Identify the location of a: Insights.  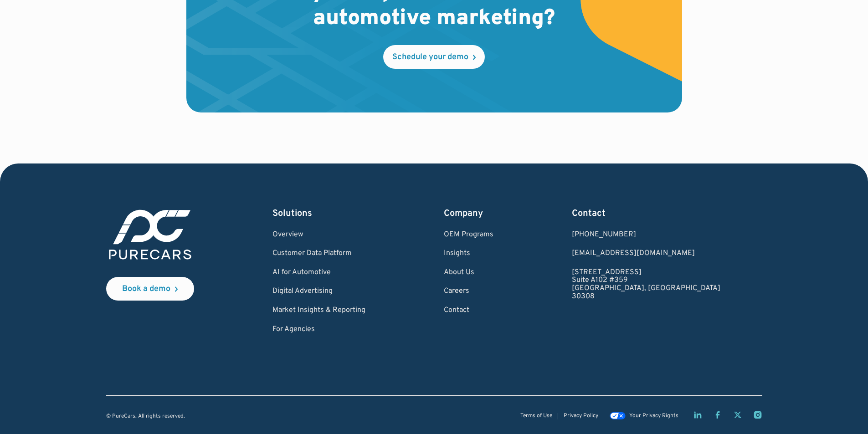
(468, 254).